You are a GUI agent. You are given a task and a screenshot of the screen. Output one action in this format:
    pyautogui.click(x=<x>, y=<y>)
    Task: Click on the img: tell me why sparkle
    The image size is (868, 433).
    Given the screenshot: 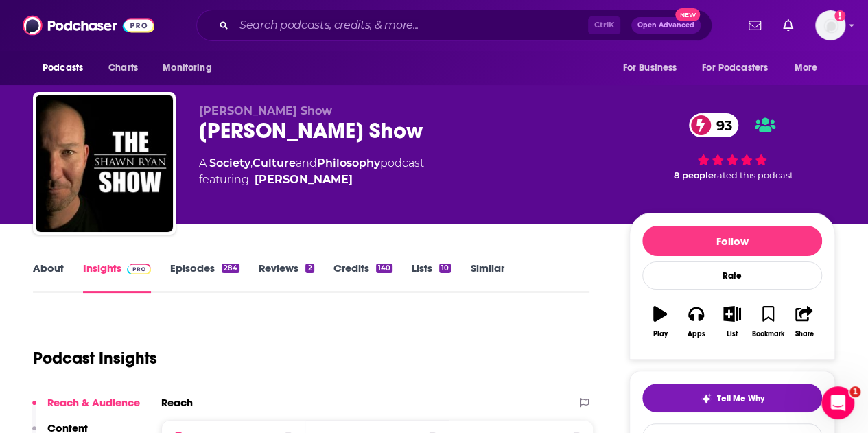 What is the action you would take?
    pyautogui.click(x=706, y=398)
    